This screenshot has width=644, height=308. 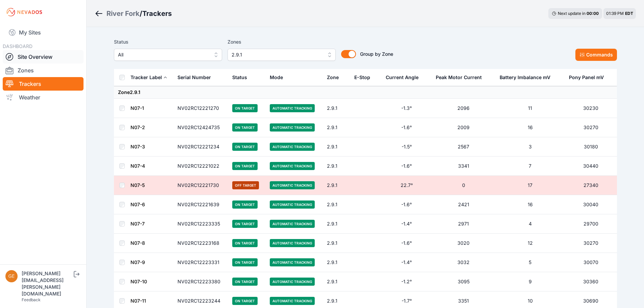 What do you see at coordinates (591, 147) in the screenshot?
I see `td: 30180` at bounding box center [591, 147].